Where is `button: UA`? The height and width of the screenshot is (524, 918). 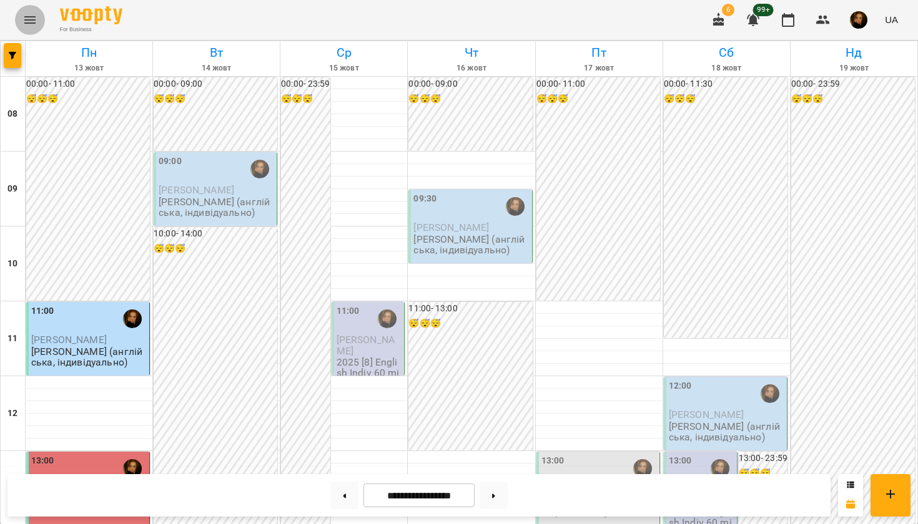 button: UA is located at coordinates (891, 19).